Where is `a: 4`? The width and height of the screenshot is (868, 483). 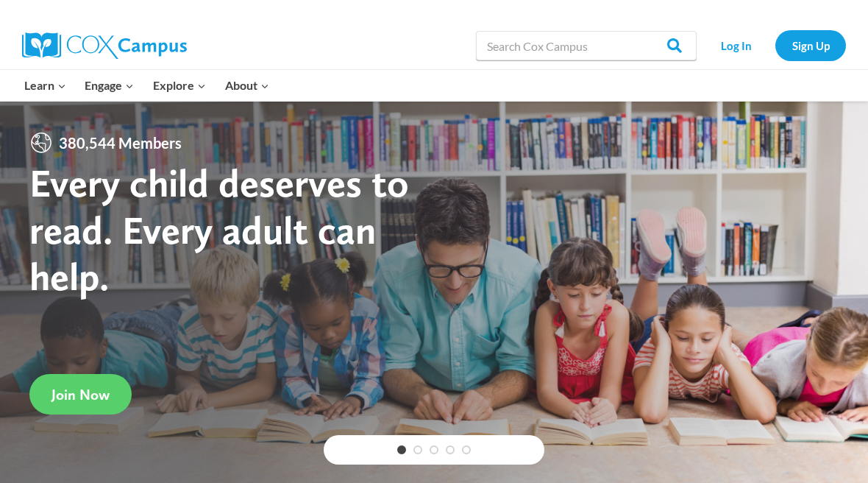 a: 4 is located at coordinates (451, 450).